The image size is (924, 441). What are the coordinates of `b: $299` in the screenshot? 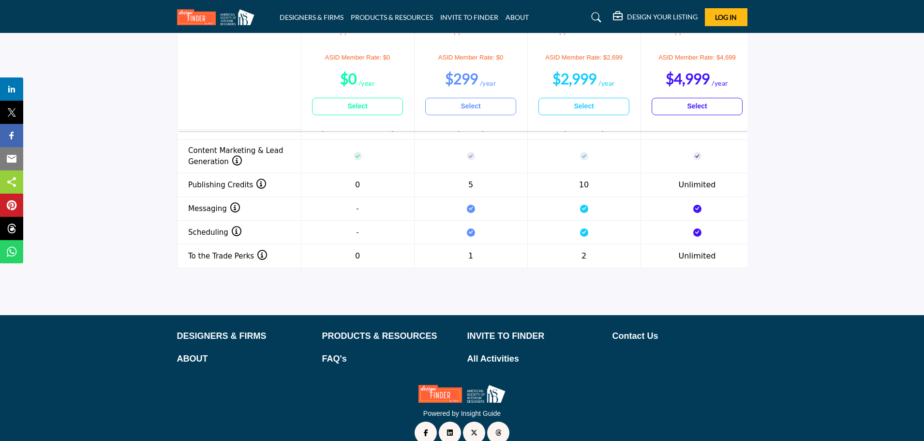 It's located at (461, 78).